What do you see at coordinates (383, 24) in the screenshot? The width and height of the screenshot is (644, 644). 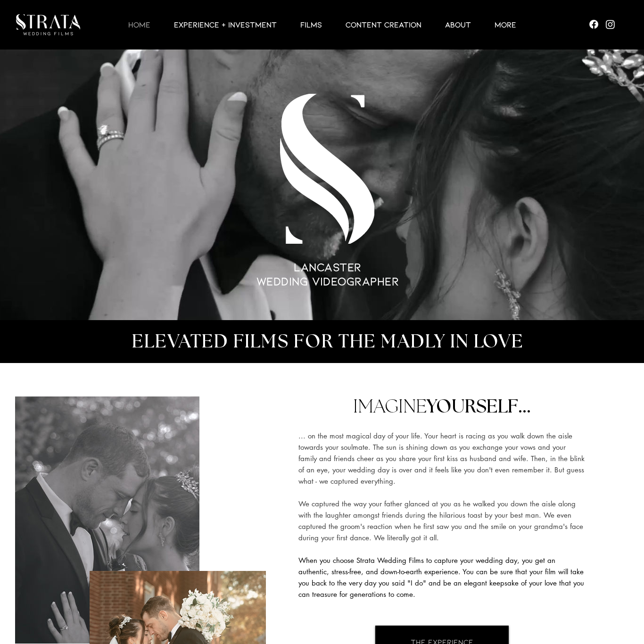 I see `p: CONTENT CREATION` at bounding box center [383, 24].